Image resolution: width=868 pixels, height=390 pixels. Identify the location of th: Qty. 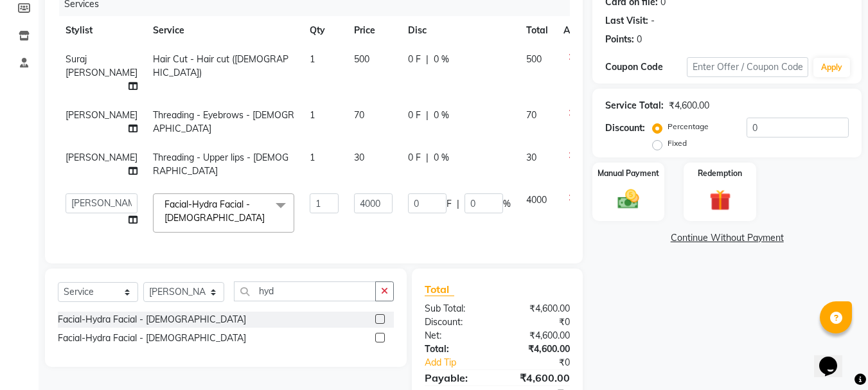
(324, 31).